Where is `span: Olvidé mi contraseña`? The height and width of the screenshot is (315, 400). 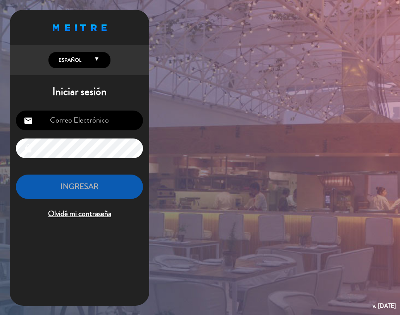
span: Olvidé mi contraseña is located at coordinates (80, 214).